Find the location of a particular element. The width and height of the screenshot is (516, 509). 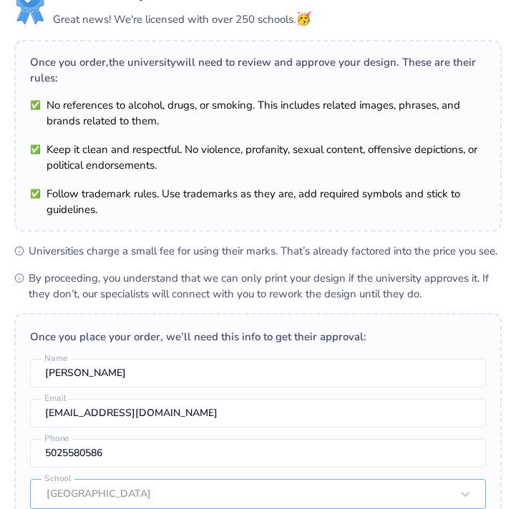

li: Follow trademark rules. Use trademarks as they are, add required symbols and stick to guidelines. is located at coordinates (257, 202).